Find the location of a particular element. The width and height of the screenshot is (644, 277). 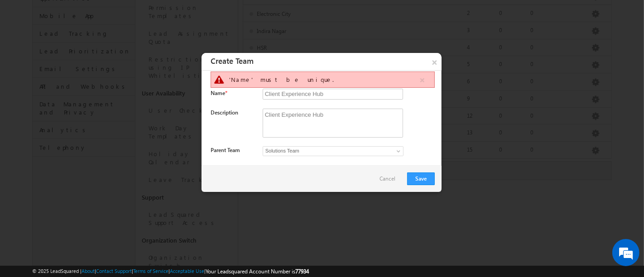

span: © 2025 LeadSquared | | | | | is located at coordinates (170, 271).